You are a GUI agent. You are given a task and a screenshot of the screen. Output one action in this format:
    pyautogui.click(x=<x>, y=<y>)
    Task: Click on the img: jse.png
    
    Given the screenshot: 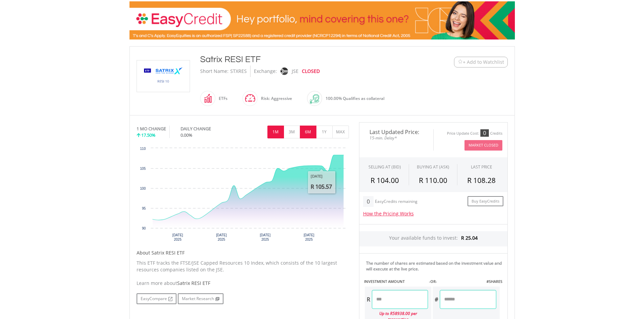 What is the action you would take?
    pyautogui.click(x=284, y=71)
    